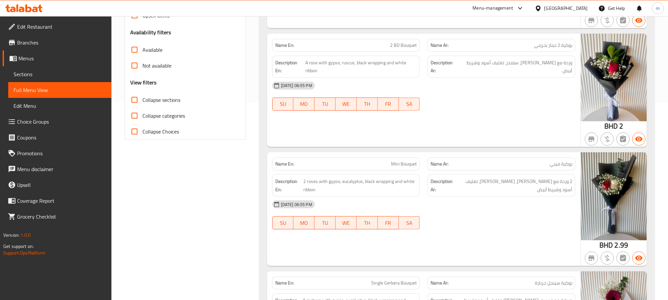  I want to click on span: Get support on:, so click(18, 246).